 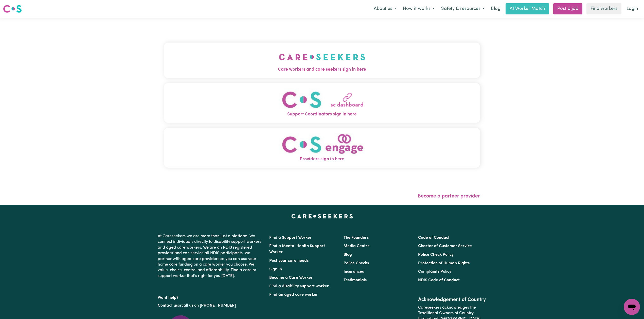 What do you see at coordinates (288, 261) in the screenshot?
I see `a: Post your care needs` at bounding box center [288, 261].